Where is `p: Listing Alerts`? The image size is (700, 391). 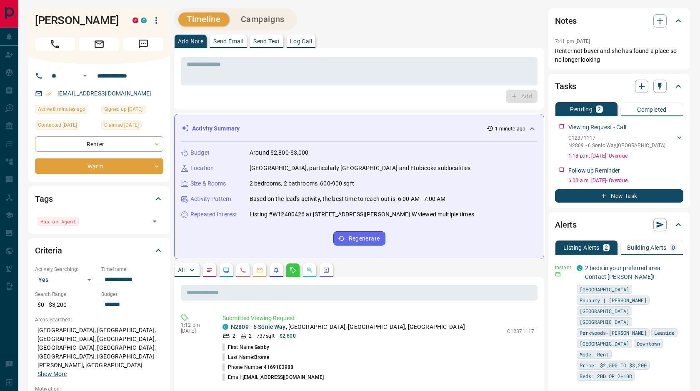
p: Listing Alerts is located at coordinates (581, 247).